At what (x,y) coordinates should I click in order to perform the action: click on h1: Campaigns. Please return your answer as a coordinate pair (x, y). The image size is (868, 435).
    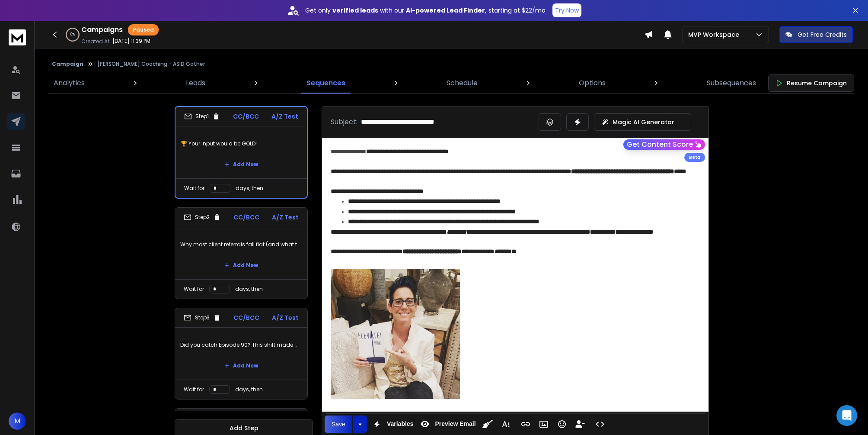
    Looking at the image, I should click on (102, 30).